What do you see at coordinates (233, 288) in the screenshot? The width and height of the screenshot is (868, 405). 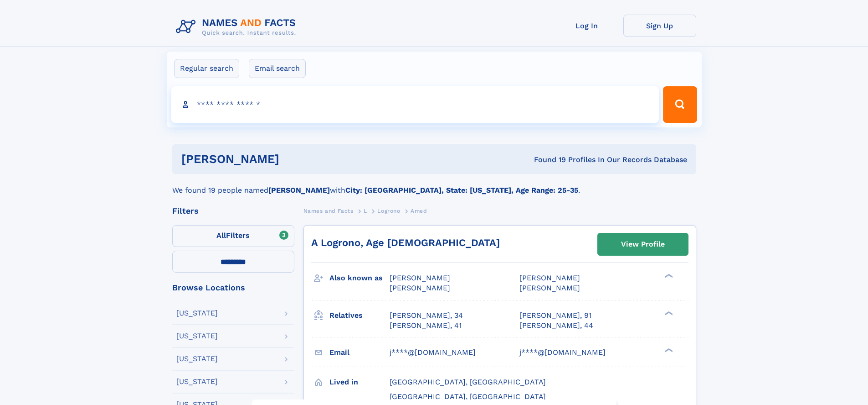 I see `div: Browse Locations` at bounding box center [233, 288].